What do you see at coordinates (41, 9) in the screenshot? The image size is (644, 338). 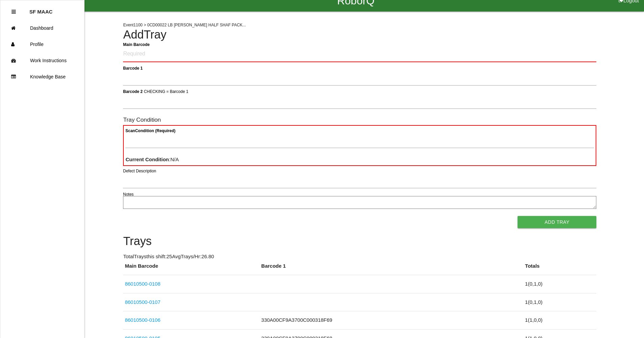 I see `p: SF MAAC` at bounding box center [41, 9].